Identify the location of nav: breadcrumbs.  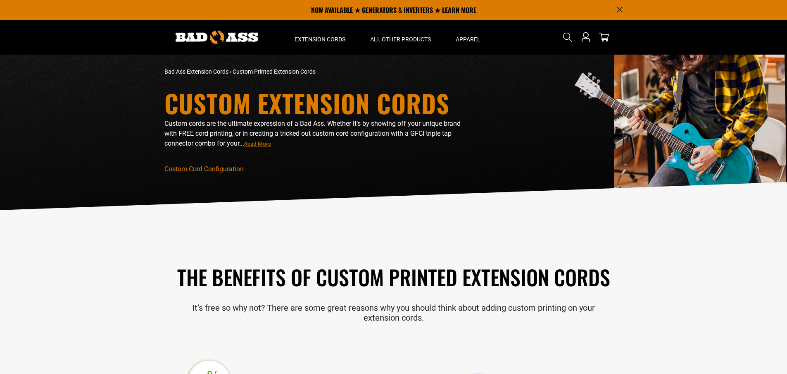
(315, 72).